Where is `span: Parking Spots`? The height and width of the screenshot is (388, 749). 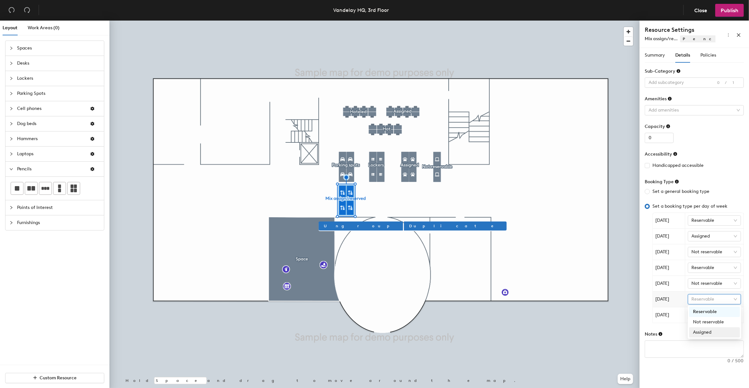
span: Parking Spots is located at coordinates (59, 94).